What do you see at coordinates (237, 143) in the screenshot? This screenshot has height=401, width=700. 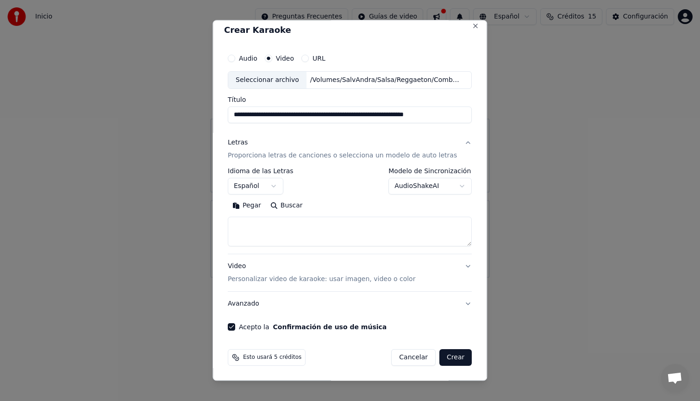 I see `div: Letras` at bounding box center [237, 143].